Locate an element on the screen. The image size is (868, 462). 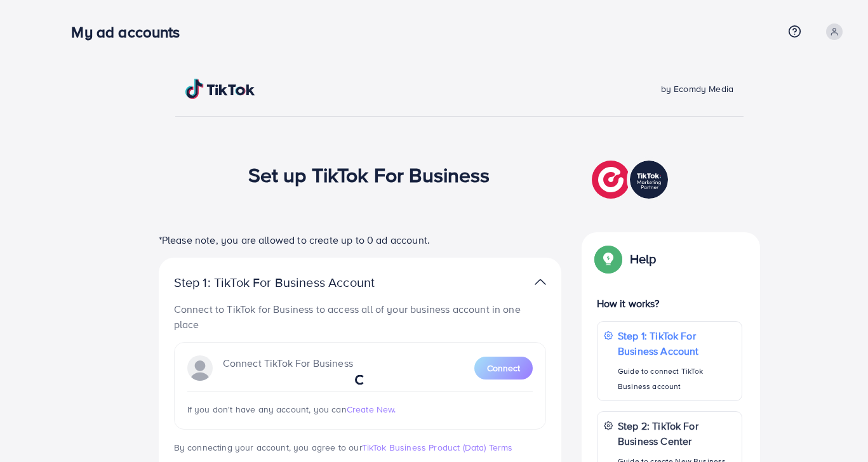
span: by Ecomdy Media is located at coordinates (697, 89).